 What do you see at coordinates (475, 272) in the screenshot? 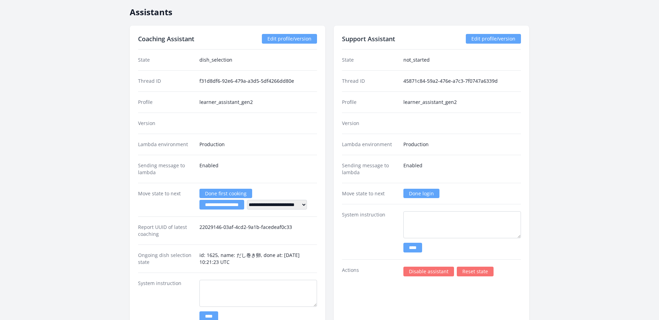
I see `a: Reset state` at bounding box center [475, 272].